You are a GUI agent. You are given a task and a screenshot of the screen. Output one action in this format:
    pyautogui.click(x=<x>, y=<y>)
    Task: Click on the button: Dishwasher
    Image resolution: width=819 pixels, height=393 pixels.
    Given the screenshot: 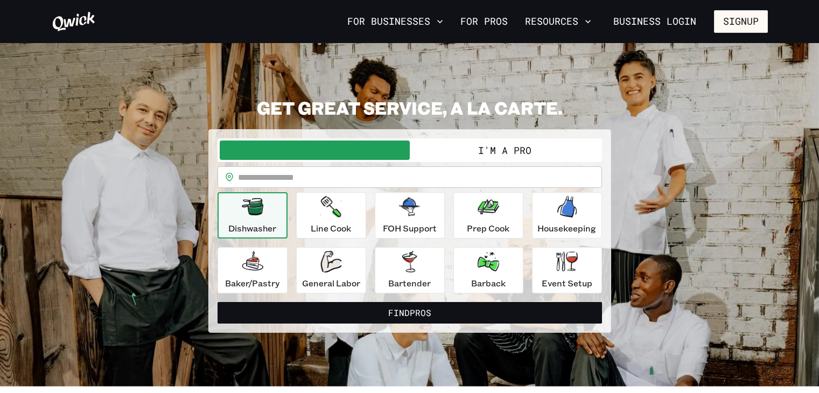 What is the action you would take?
    pyautogui.click(x=253, y=216)
    